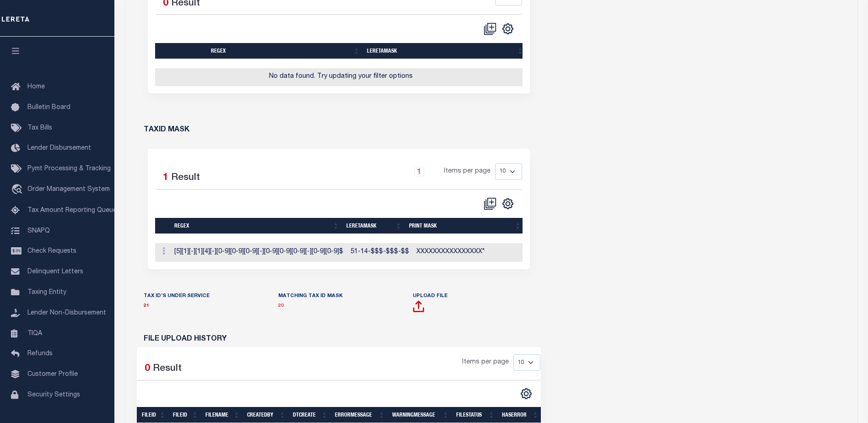 Image resolution: width=868 pixels, height=423 pixels. I want to click on span: Order Management System, so click(69, 190).